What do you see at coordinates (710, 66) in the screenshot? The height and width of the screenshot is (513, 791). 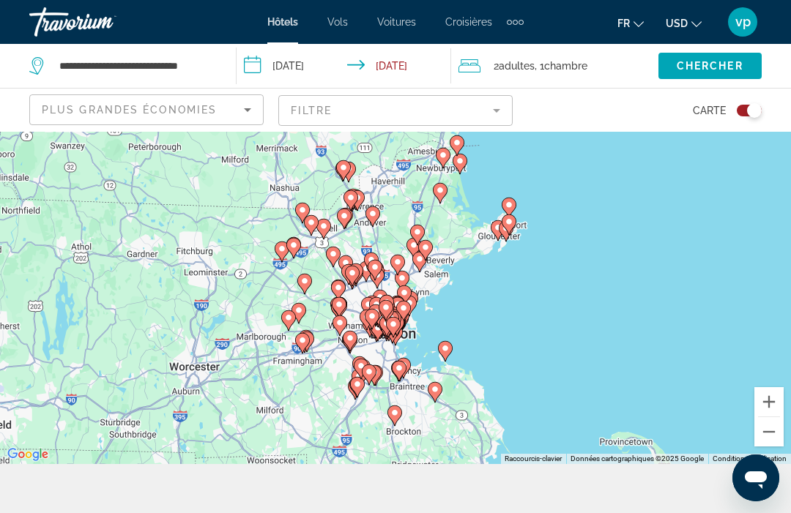 I see `button: Chercher` at bounding box center [710, 66].